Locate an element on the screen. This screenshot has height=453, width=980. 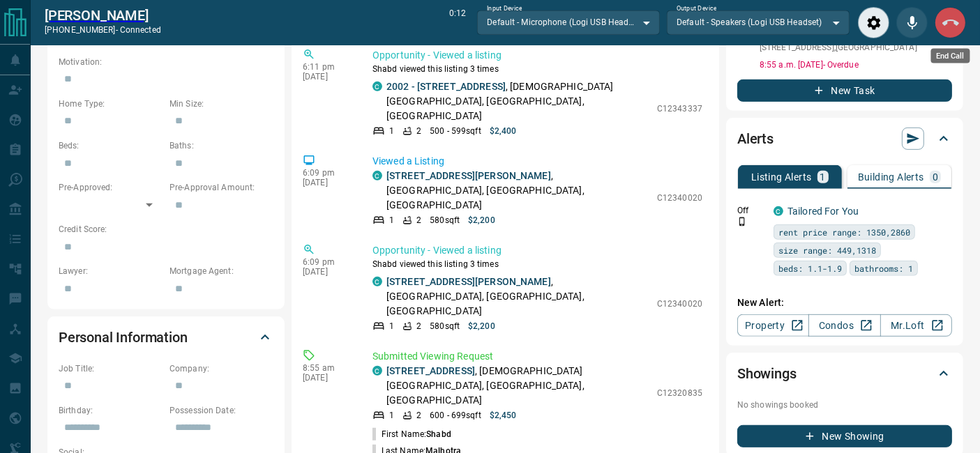
button: New Showing is located at coordinates (845, 437).